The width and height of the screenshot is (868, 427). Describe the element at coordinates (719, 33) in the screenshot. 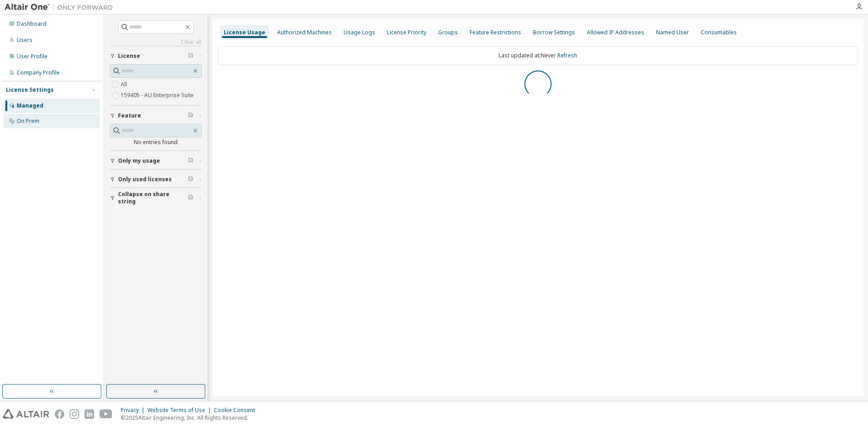

I see `div: Consumables` at that location.